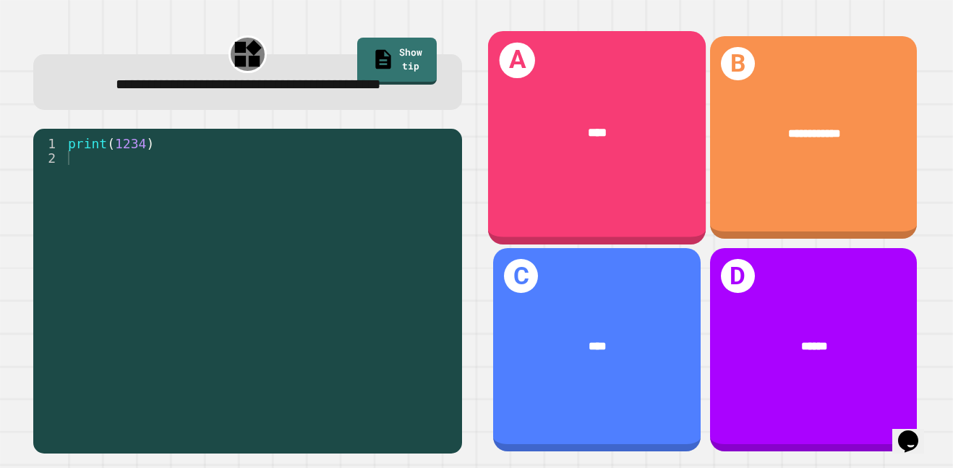  I want to click on h1: A, so click(517, 59).